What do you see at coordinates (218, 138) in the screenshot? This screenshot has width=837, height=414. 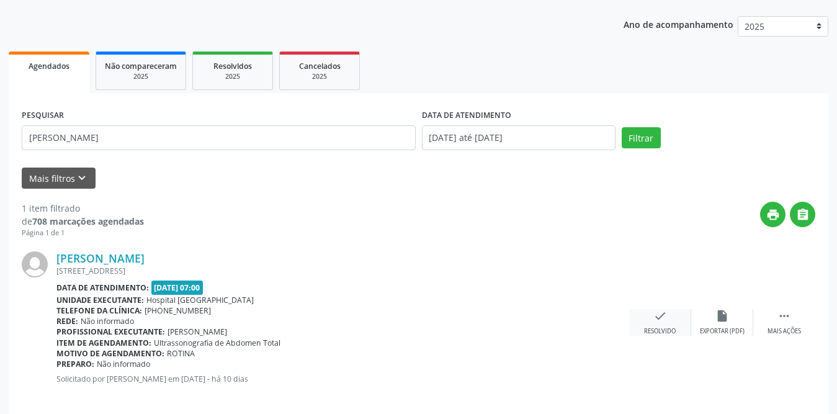 I see `input: Nome, CNS` at bounding box center [218, 138].